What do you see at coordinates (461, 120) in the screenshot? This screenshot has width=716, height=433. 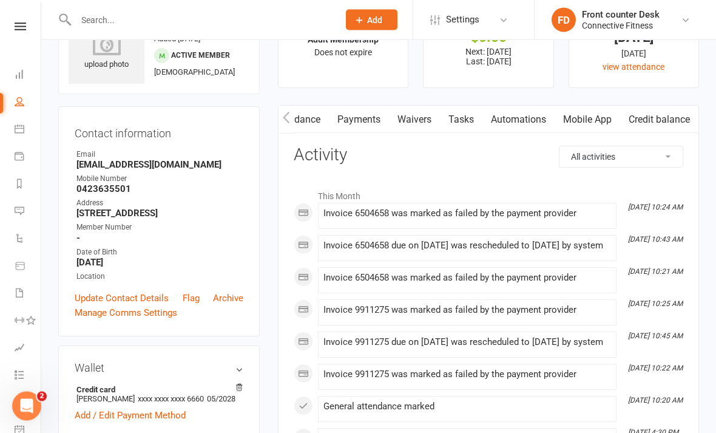 I see `a: Tasks` at bounding box center [461, 120].